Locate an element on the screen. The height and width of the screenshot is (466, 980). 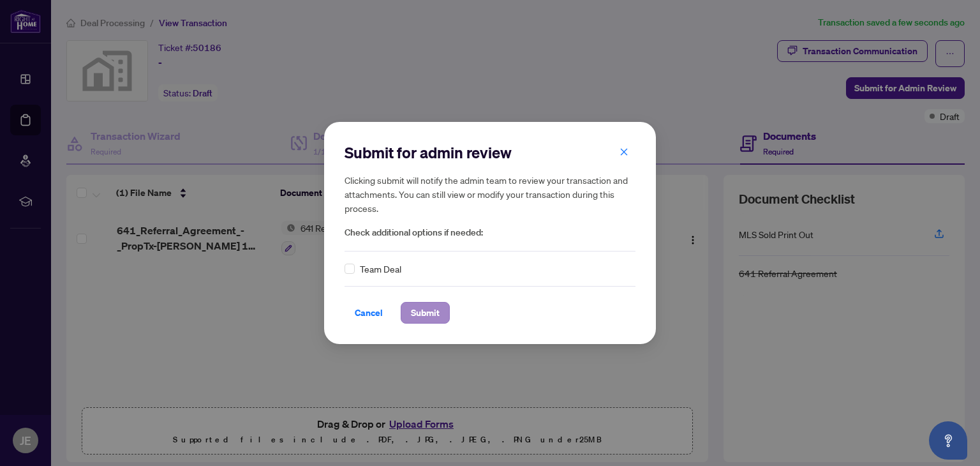
span: Cancel is located at coordinates (369, 313).